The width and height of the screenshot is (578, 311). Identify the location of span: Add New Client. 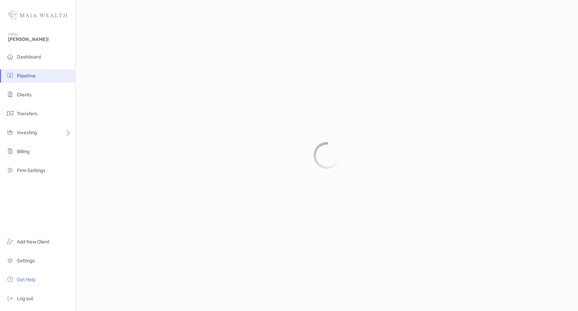
(33, 242).